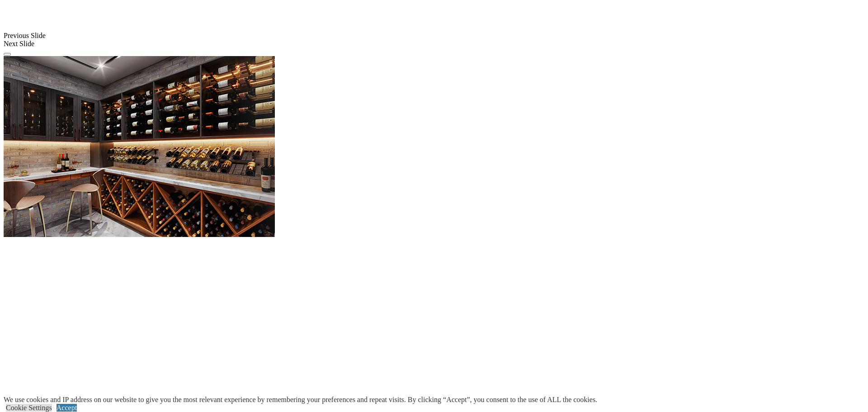 This screenshot has height=412, width=868. Describe the element at coordinates (67, 408) in the screenshot. I see `a: Accept` at that location.